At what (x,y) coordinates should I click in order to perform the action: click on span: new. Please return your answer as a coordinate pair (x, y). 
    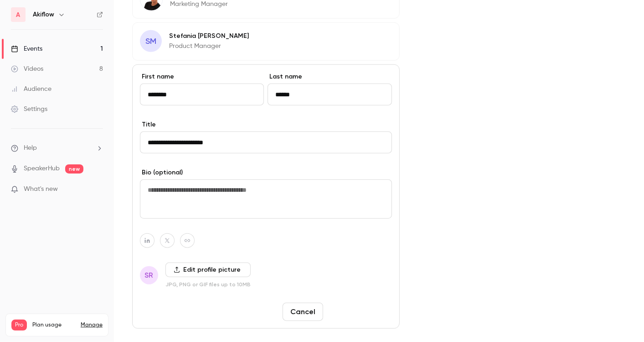
    Looking at the image, I should click on (74, 169).